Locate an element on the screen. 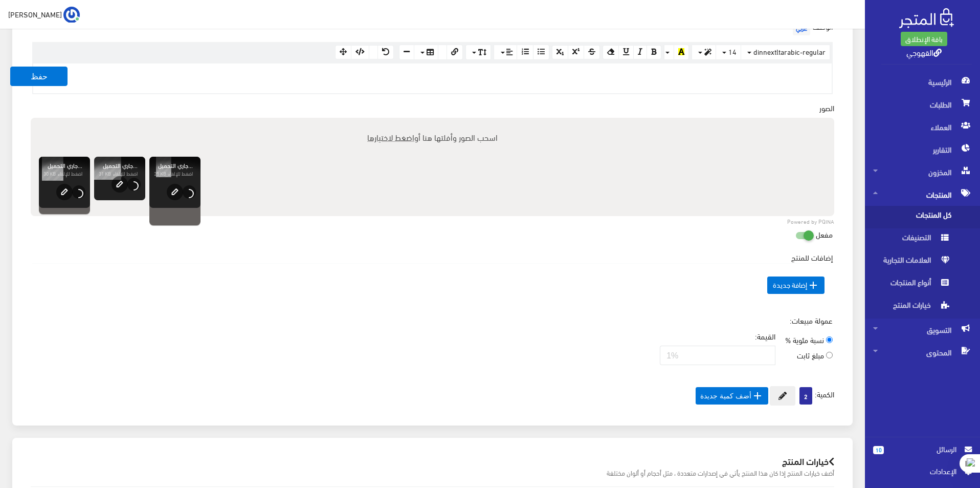  button: أضف كمية جديدة is located at coordinates (731, 396).